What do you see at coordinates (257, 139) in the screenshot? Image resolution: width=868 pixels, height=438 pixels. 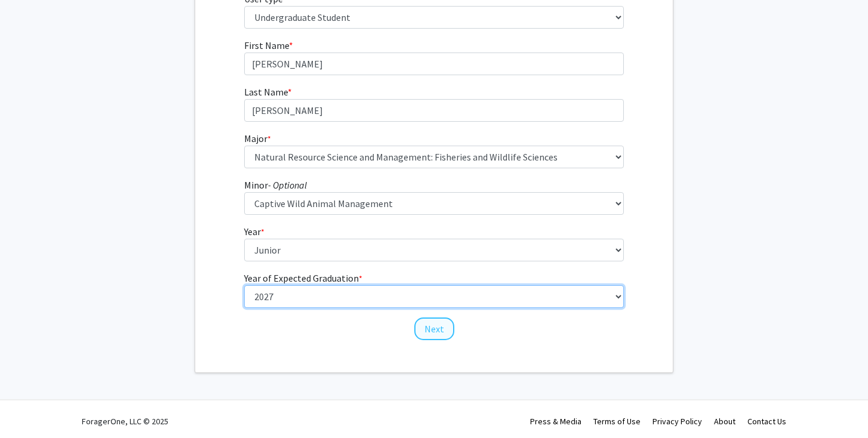 I see `label: Major` at bounding box center [257, 139].